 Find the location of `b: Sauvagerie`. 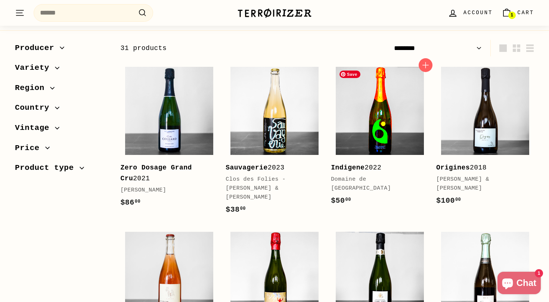

b: Sauvagerie is located at coordinates (247, 168).